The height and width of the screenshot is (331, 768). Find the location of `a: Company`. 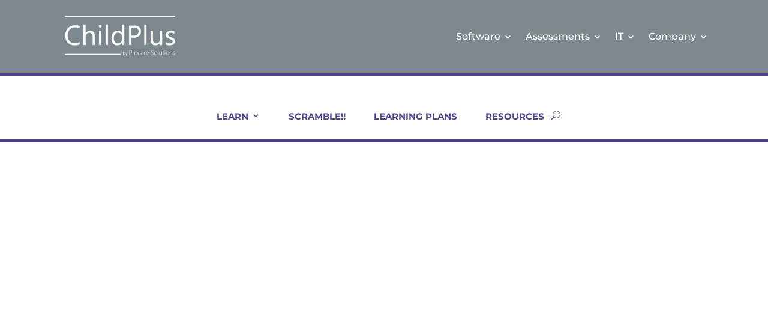

a: Company is located at coordinates (678, 36).